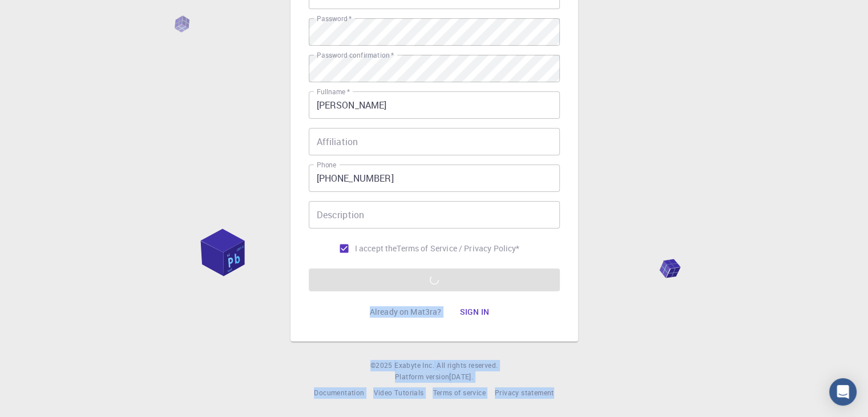  What do you see at coordinates (405, 311) in the screenshot?
I see `p: Already on Mat3ra?` at bounding box center [405, 311].